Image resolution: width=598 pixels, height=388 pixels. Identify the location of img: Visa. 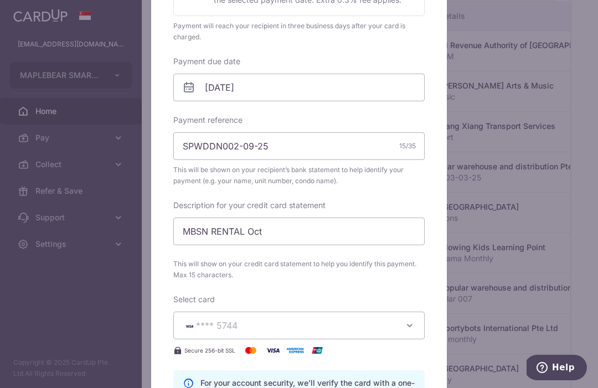
(273, 351).